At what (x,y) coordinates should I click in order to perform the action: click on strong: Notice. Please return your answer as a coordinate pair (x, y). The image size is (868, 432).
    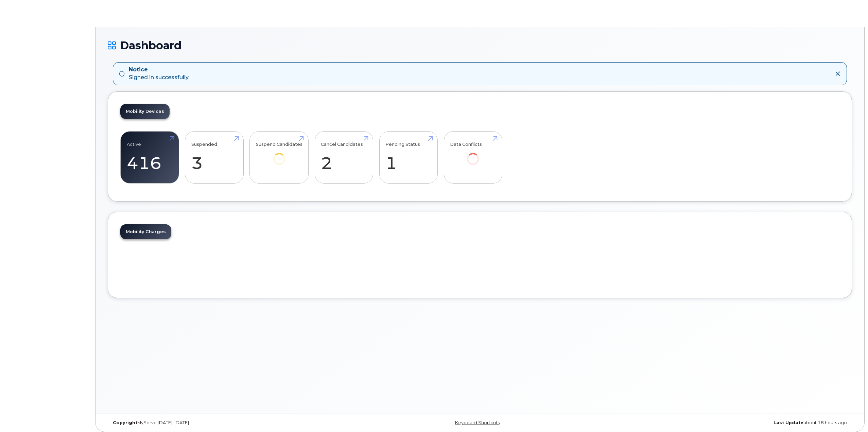
    Looking at the image, I should click on (159, 70).